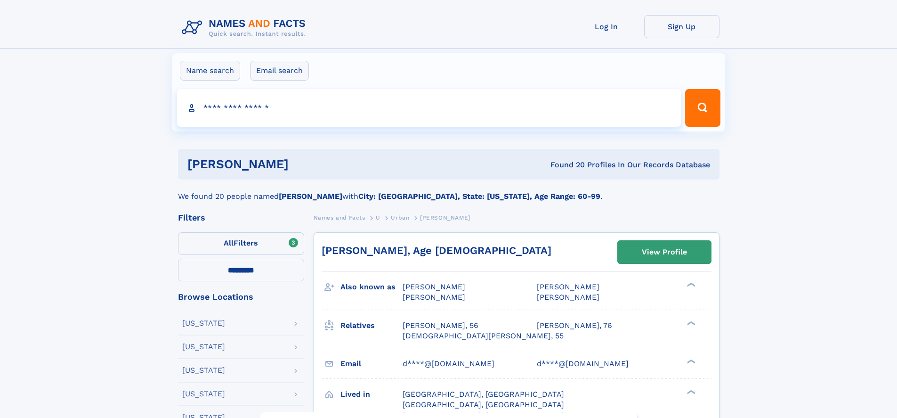  What do you see at coordinates (340, 217) in the screenshot?
I see `a: Names and Facts` at bounding box center [340, 217].